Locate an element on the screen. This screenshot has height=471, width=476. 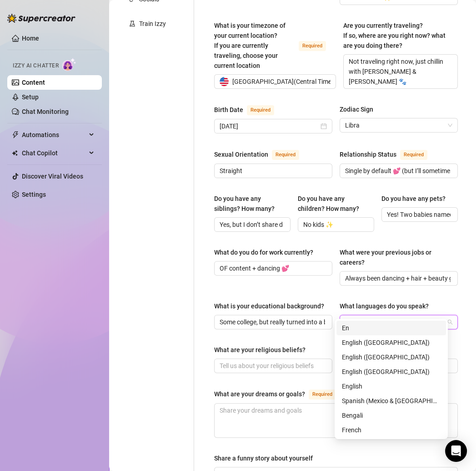
a: Home is located at coordinates (31, 38).